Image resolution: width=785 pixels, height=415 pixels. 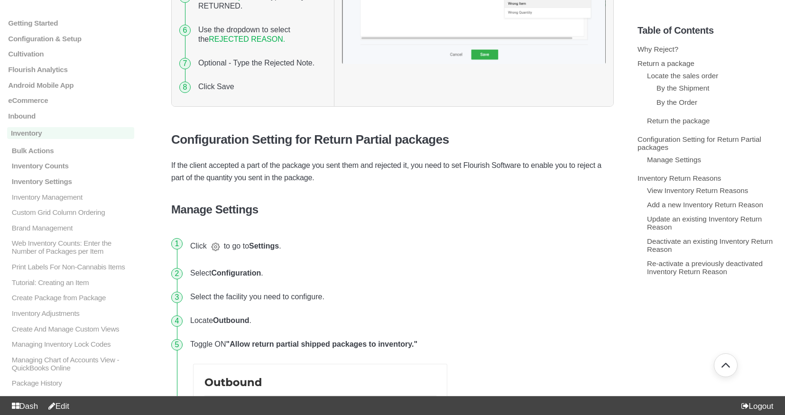 What do you see at coordinates (71, 282) in the screenshot?
I see `a: Tutorial: Creating an Item` at bounding box center [71, 282].